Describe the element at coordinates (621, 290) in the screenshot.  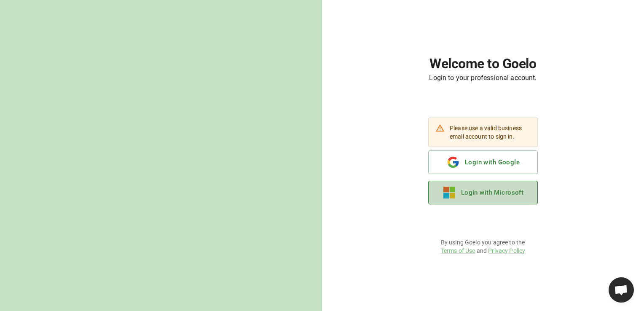
I see `div: Ouvrir le chat` at that location.